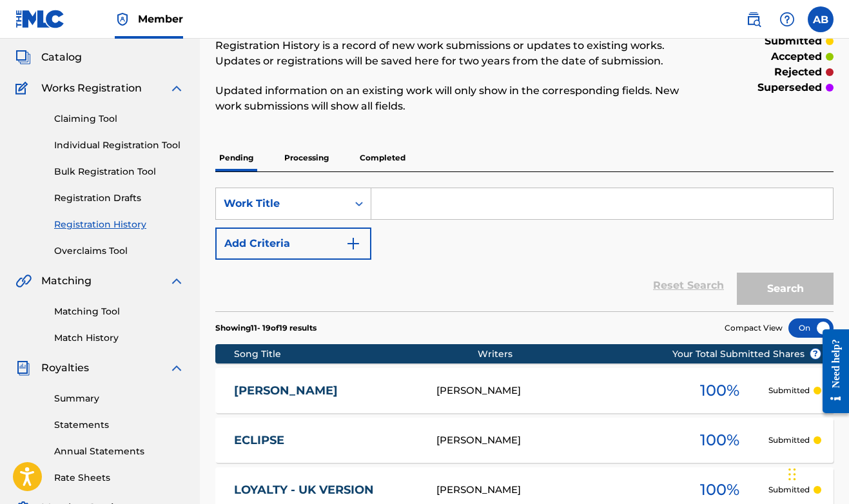  What do you see at coordinates (119, 399) in the screenshot?
I see `a: Summary` at bounding box center [119, 399].